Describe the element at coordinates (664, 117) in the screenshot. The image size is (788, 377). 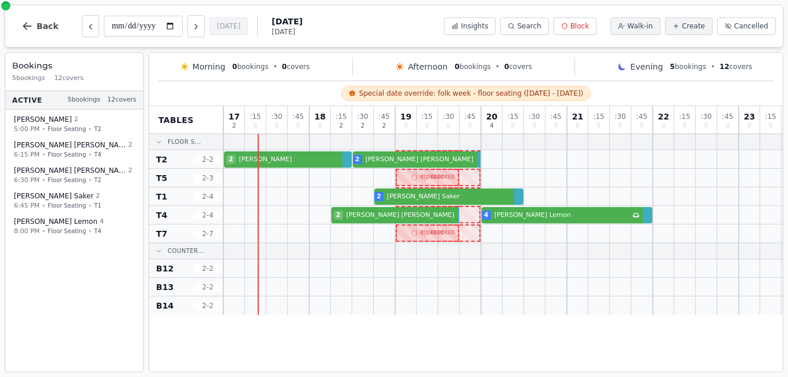
I see `span: 22` at that location.